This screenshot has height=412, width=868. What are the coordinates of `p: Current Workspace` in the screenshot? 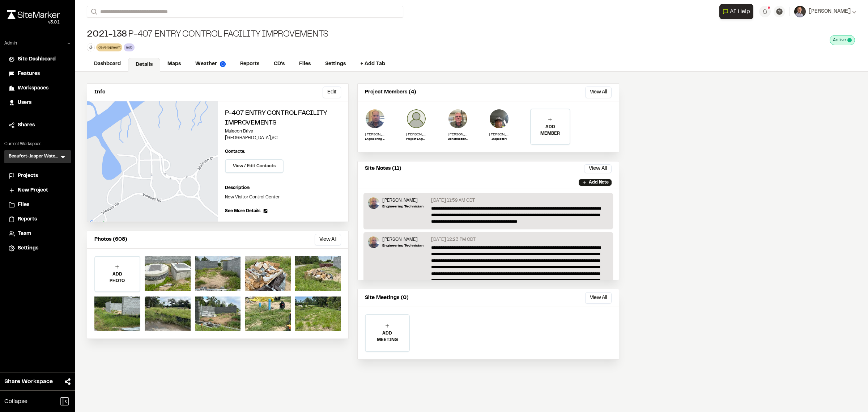 It's located at (37, 144).